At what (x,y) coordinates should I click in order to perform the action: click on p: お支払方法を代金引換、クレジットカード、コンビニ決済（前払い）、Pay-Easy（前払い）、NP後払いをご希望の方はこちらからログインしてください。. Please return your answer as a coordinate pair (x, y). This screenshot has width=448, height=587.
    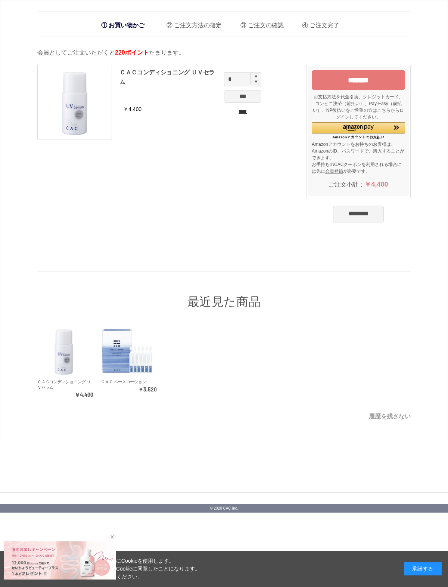
    Looking at the image, I should click on (359, 107).